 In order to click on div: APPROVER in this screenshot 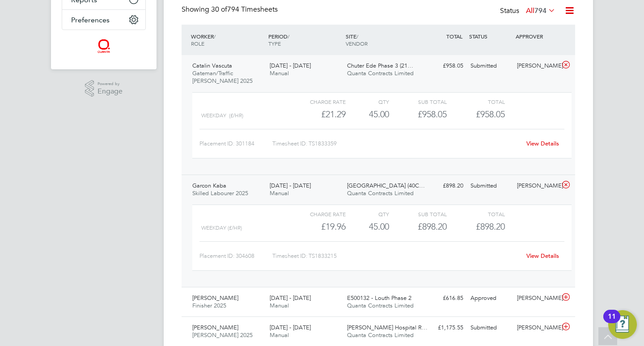, I will do `click(536, 36)`.